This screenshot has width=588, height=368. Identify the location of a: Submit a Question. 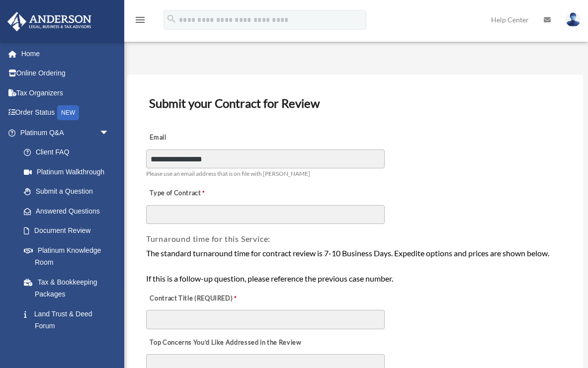
(69, 192).